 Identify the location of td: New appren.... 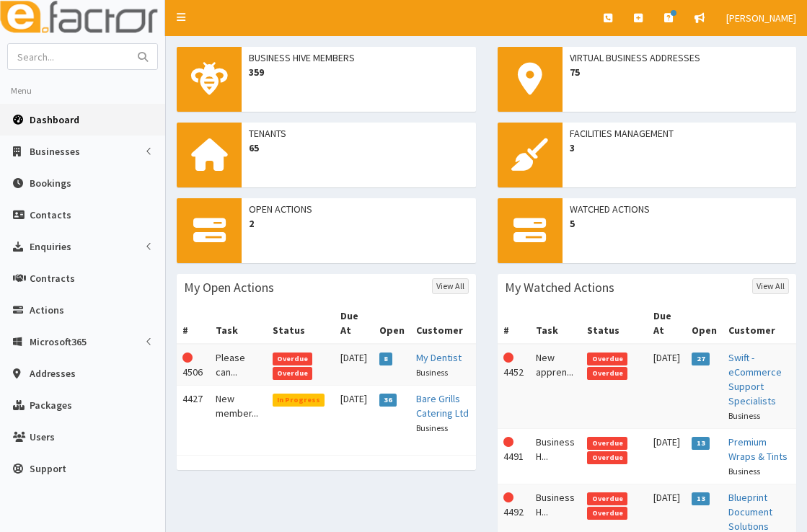
(556, 386).